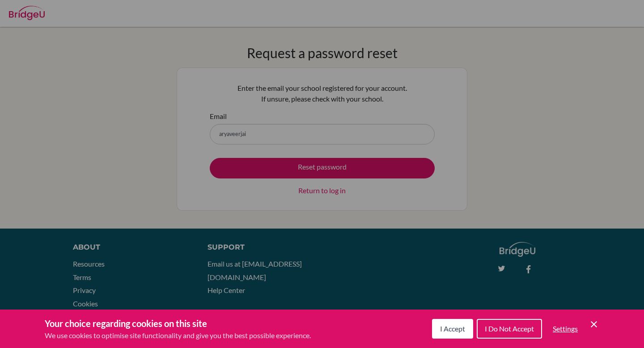 This screenshot has width=644, height=348. What do you see at coordinates (453, 329) in the screenshot?
I see `button: I Accept` at bounding box center [453, 329].